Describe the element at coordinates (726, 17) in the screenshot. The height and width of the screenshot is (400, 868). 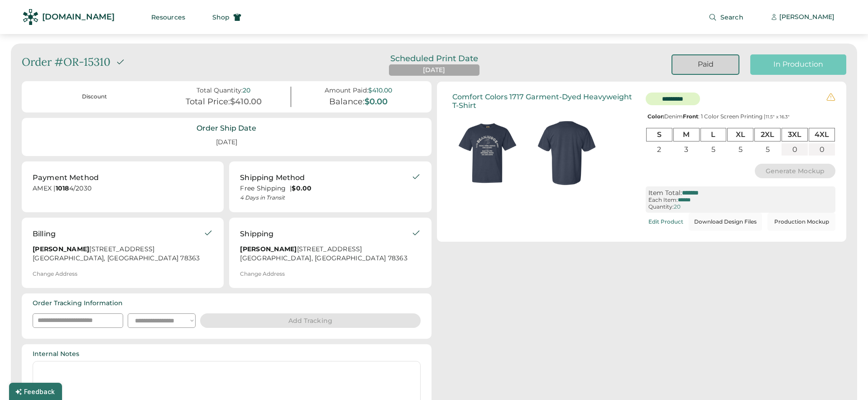
I see `button: Search` at that location.